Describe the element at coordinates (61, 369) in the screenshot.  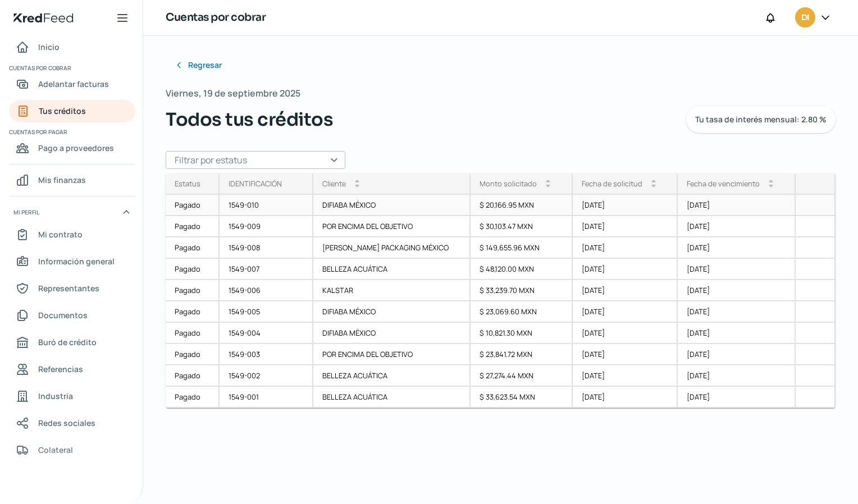
I see `span: Referencias` at that location.